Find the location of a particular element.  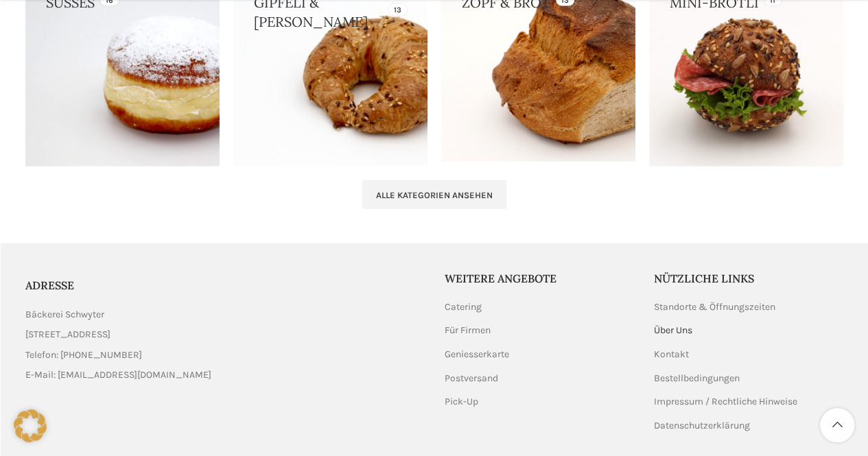

a: Scroll to top button is located at coordinates (837, 425).